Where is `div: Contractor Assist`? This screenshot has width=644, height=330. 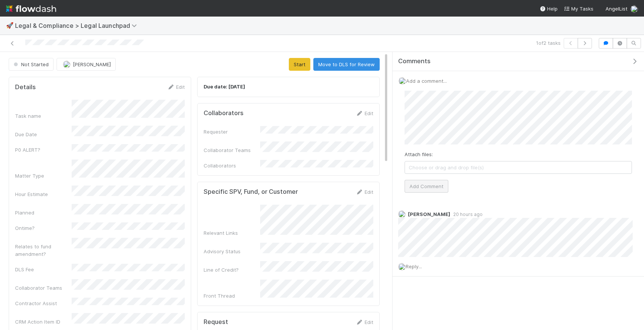
div: Contractor Assist is located at coordinates (43, 303).